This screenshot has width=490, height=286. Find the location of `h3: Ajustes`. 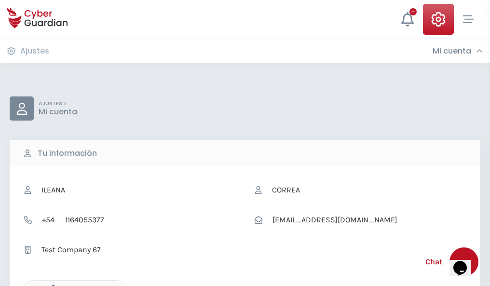

h3: Ajustes is located at coordinates (35, 51).